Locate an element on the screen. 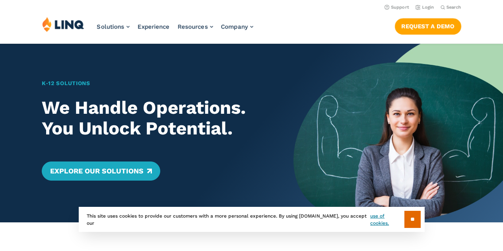 This screenshot has width=503, height=251. a: Request a Demo is located at coordinates (428, 26).